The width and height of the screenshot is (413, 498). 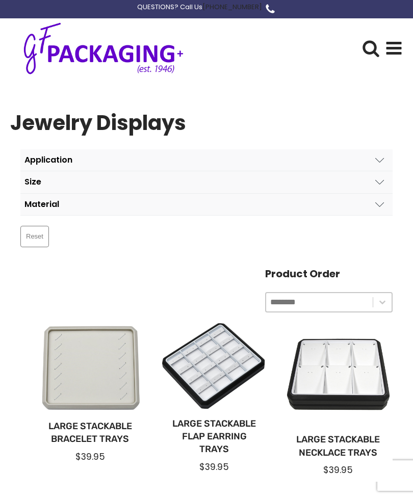 What do you see at coordinates (98, 123) in the screenshot?
I see `h1: Jewelry Displays` at bounding box center [98, 123].